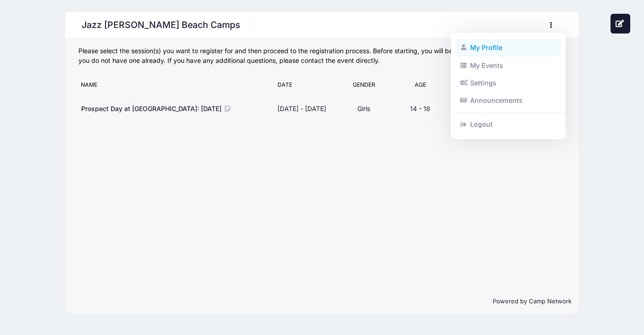 The image size is (644, 335). What do you see at coordinates (420, 108) in the screenshot?
I see `span: 14 - 18` at bounding box center [420, 108].